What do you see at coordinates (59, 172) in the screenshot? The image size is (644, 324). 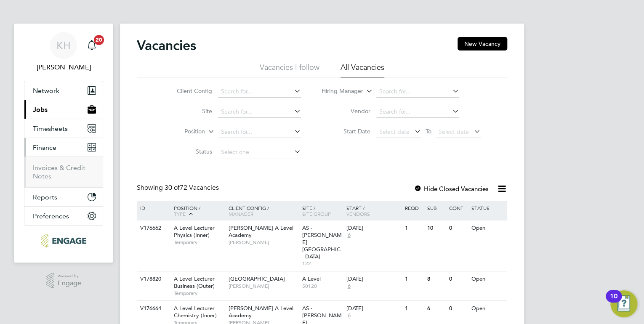 I see `a: Invoices & Credit Notes` at bounding box center [59, 172].